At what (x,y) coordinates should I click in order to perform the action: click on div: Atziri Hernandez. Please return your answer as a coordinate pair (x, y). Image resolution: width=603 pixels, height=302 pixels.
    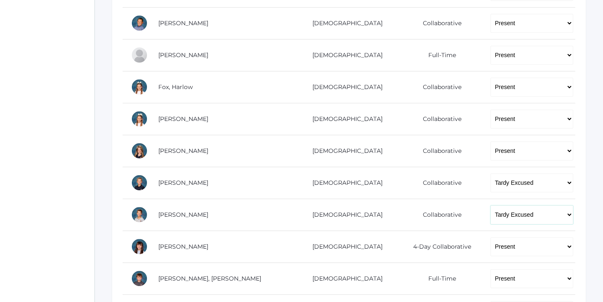
    Looking at the image, I should click on (139, 247).